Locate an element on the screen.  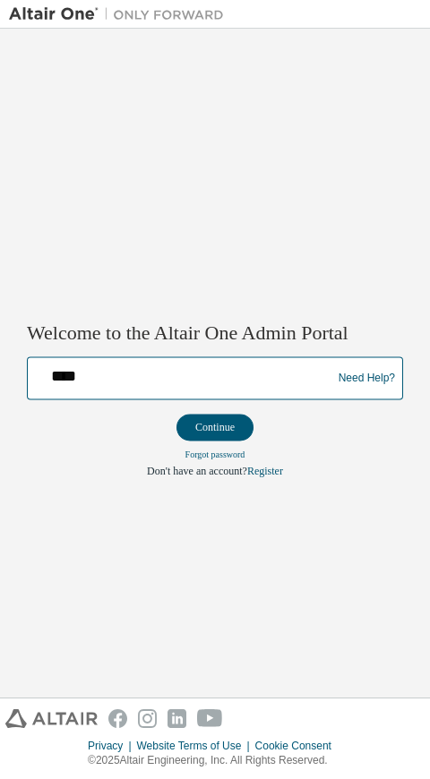
p: © 2025 Altair Engineering, Inc. All Rights Reserved. is located at coordinates (215, 760).